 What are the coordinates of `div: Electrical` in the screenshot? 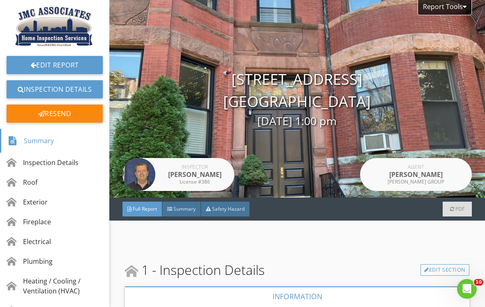 It's located at (29, 242).